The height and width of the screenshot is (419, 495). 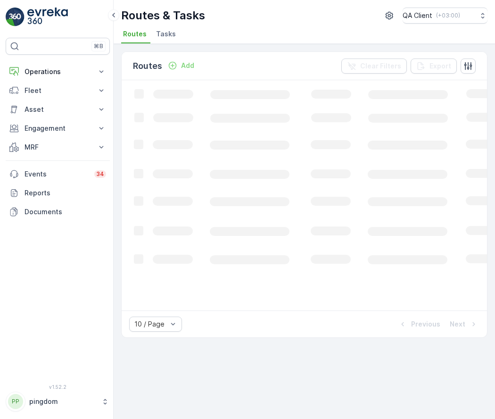 What do you see at coordinates (58, 174) in the screenshot?
I see `a: Events34` at bounding box center [58, 174].